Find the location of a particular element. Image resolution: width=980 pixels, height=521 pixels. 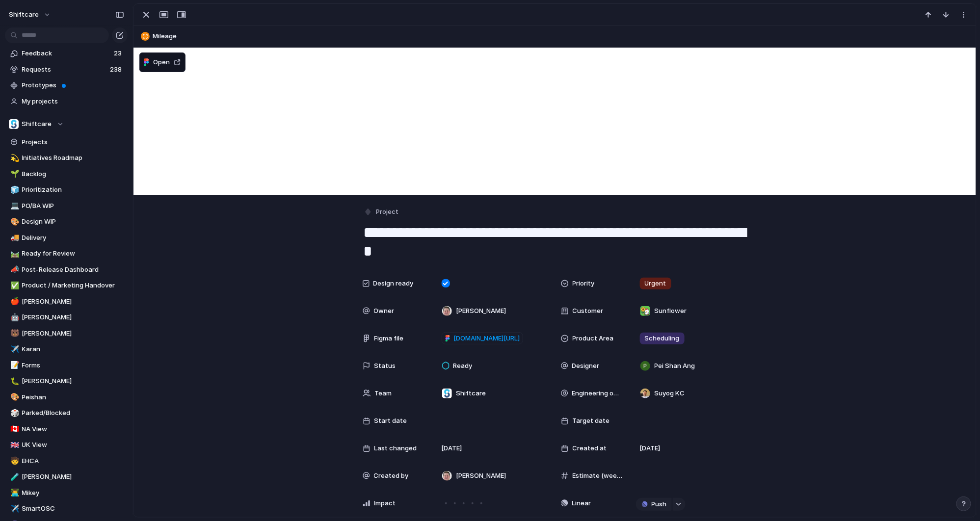

span: My projects is located at coordinates (73, 101).